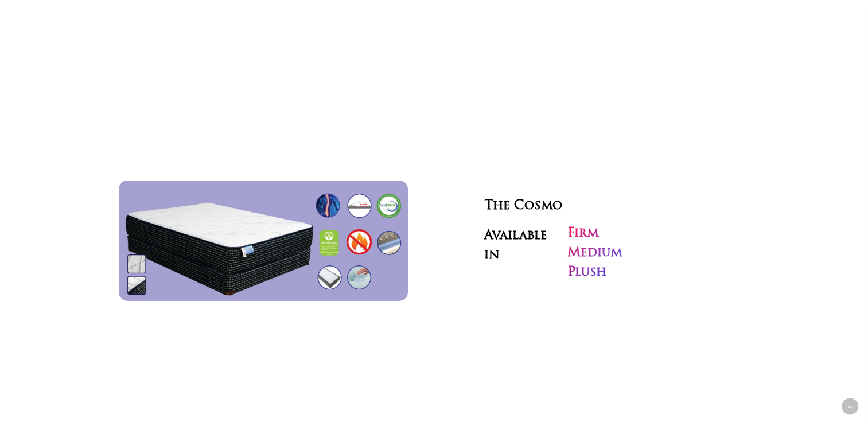 The height and width of the screenshot is (423, 868). I want to click on span: Available, so click(515, 236).